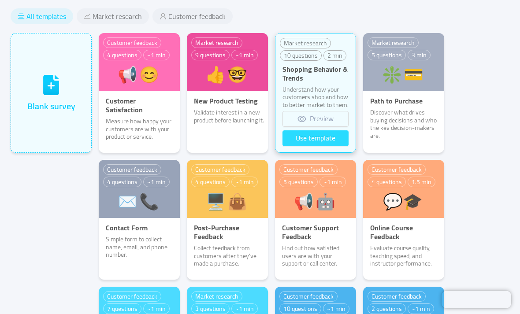 Image resolution: width=520 pixels, height=314 pixels. What do you see at coordinates (163, 16) in the screenshot?
I see `i: icon: user` at bounding box center [163, 16].